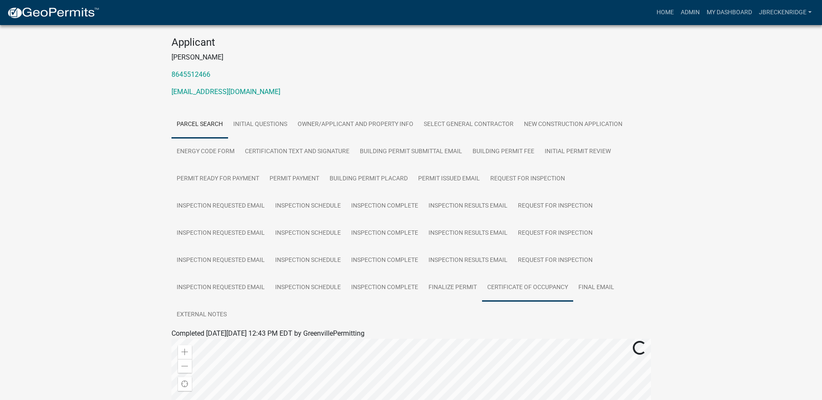  Describe the element at coordinates (260, 125) in the screenshot. I see `a: Initial Questions` at that location.